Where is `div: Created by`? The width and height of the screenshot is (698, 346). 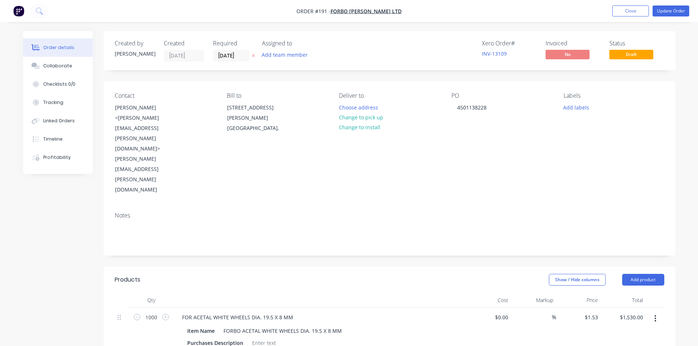
div: Created by is located at coordinates (135, 43).